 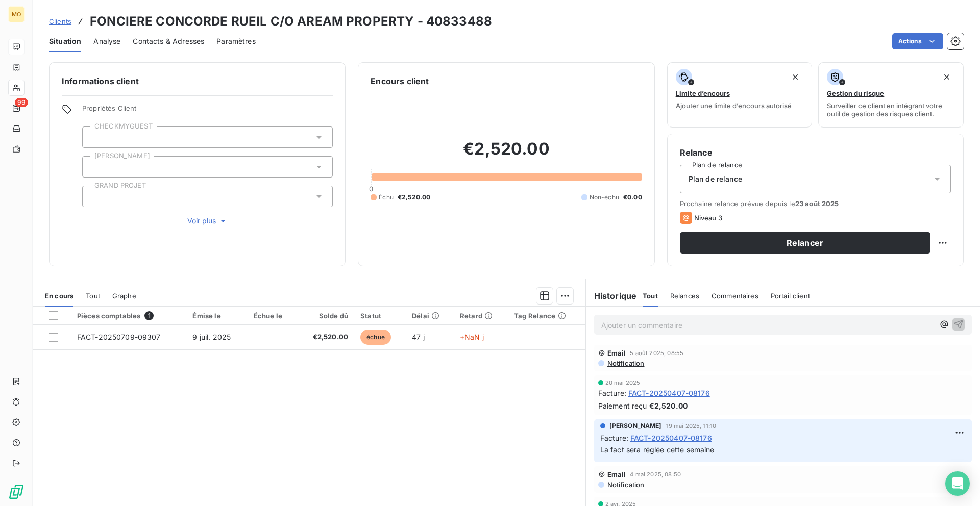 I want to click on h6: Historique, so click(x=611, y=296).